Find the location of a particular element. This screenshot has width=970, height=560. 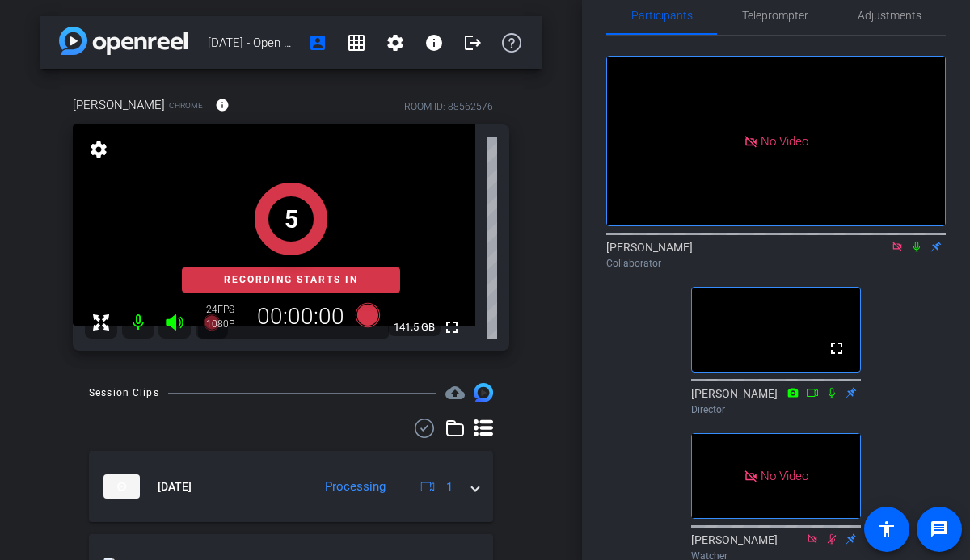

mat-icon: cloud_upload is located at coordinates (455, 393).